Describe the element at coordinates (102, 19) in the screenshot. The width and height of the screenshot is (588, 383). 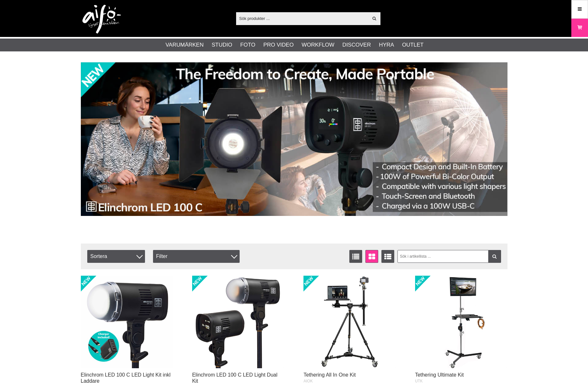
I see `img: logo.png` at that location.